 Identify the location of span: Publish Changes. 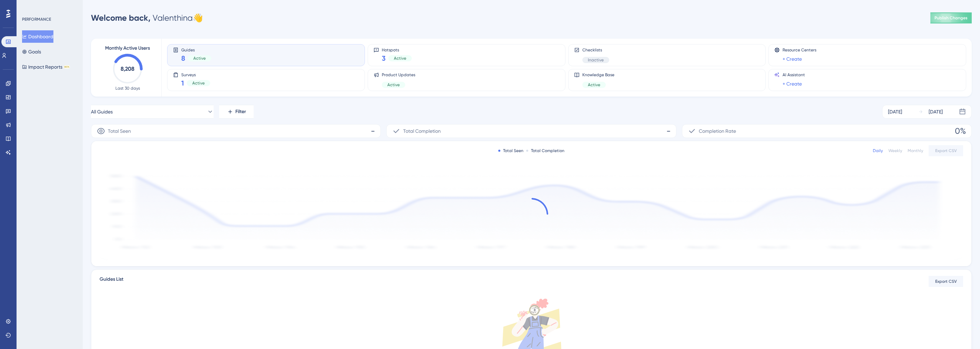
(951, 18).